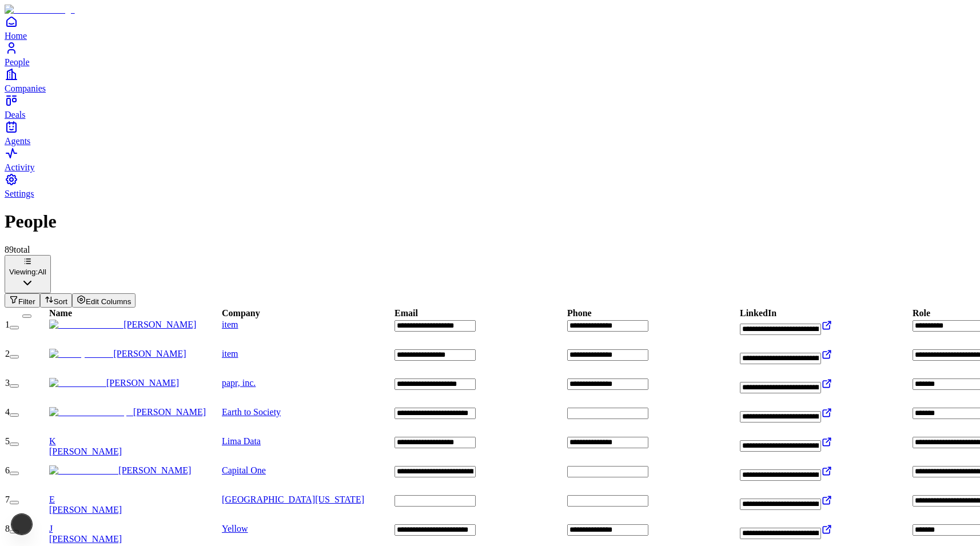 The width and height of the screenshot is (980, 546). Describe the element at coordinates (135, 441) in the screenshot. I see `div: K` at that location.